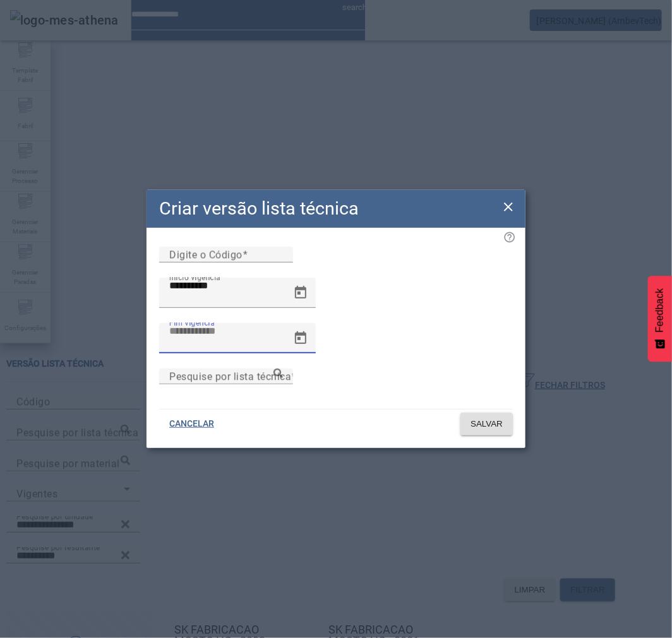 This screenshot has height=638, width=672. I want to click on button: Feedback - Mostrar pesquisa, so click(660, 319).